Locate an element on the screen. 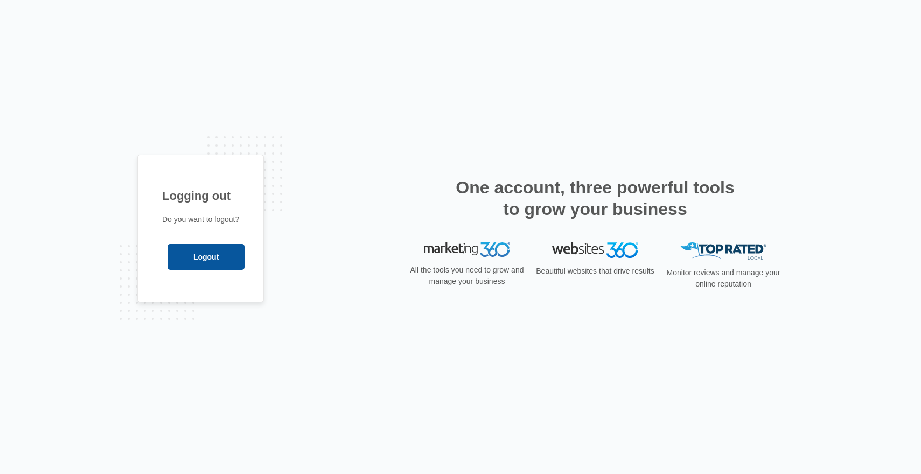 The width and height of the screenshot is (921, 474). img: Websites 360 is located at coordinates (595, 250).